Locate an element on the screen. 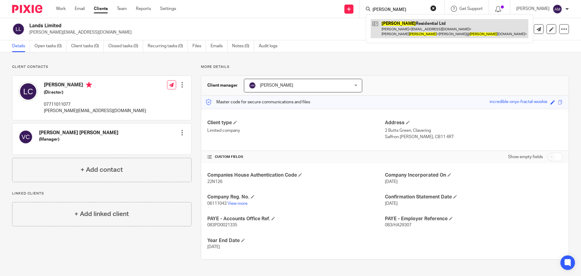 The height and width of the screenshot is (276, 581). a: Team is located at coordinates (122, 9).